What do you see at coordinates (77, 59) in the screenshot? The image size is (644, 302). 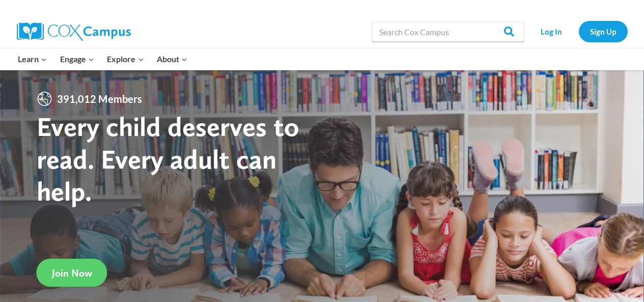 I see `span: Engage` at bounding box center [77, 59].